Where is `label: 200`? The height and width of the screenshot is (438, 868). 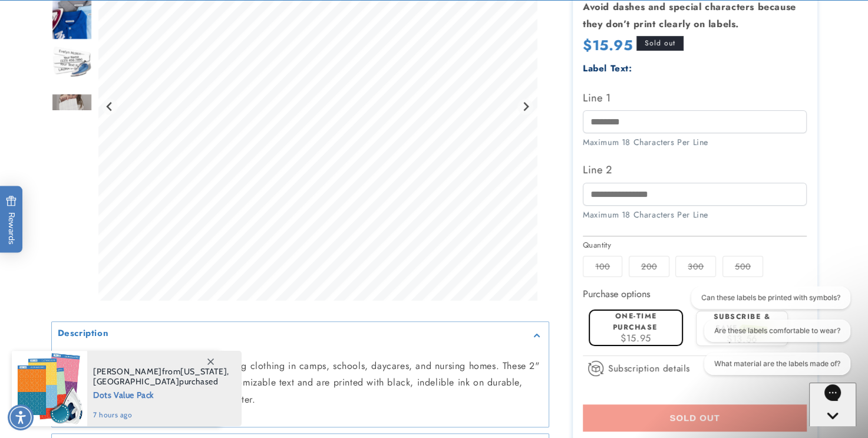 label: 200 is located at coordinates (649, 266).